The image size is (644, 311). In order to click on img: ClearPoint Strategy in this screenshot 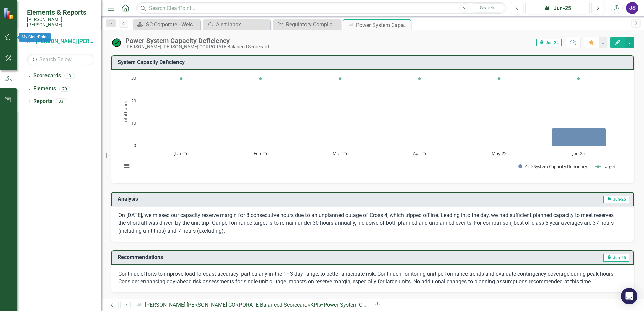, I will do `click(9, 14)`.